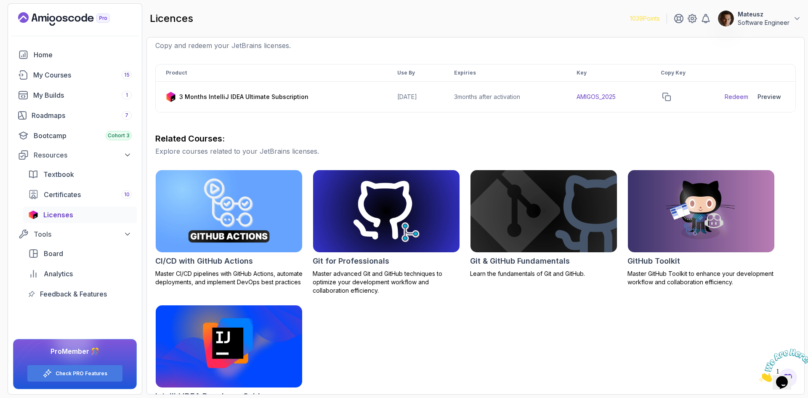 This screenshot has height=398, width=808. Describe the element at coordinates (80, 274) in the screenshot. I see `a: analytics` at that location.